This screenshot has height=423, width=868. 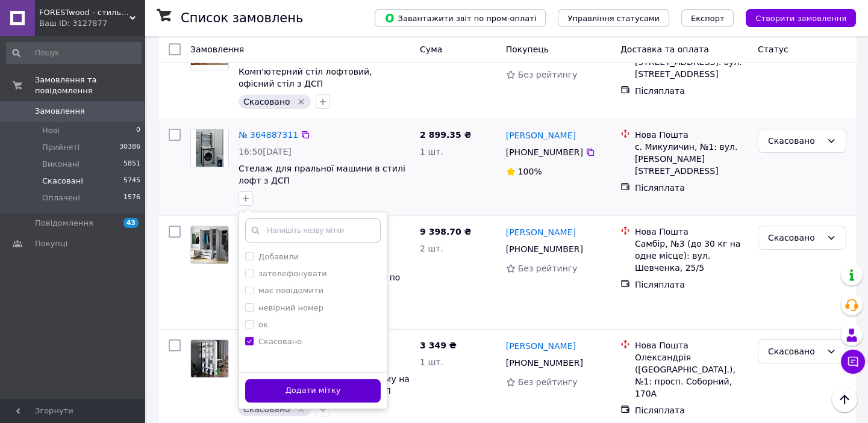 What do you see at coordinates (51, 130) in the screenshot?
I see `span: Нові` at bounding box center [51, 130].